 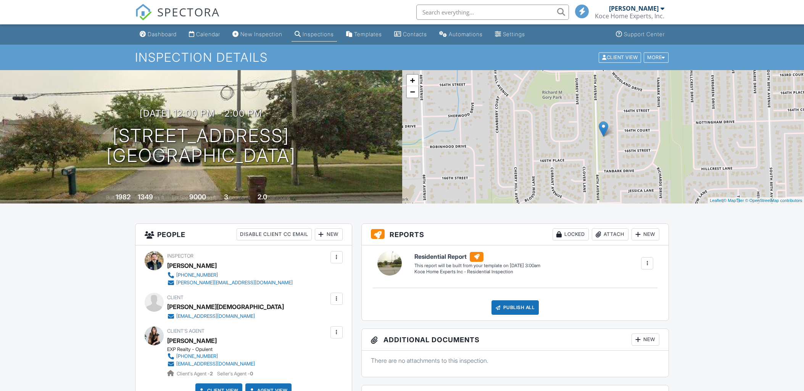 I want to click on a: Client View, so click(x=620, y=57).